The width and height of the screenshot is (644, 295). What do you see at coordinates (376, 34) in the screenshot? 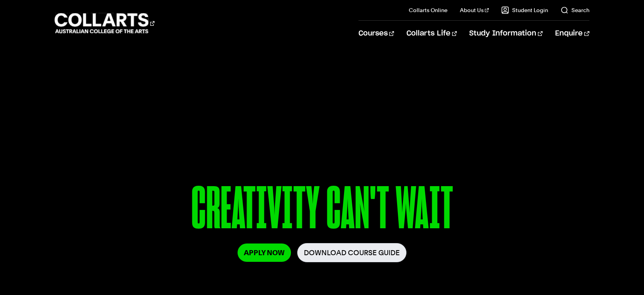
I see `a: Courses` at bounding box center [376, 34].